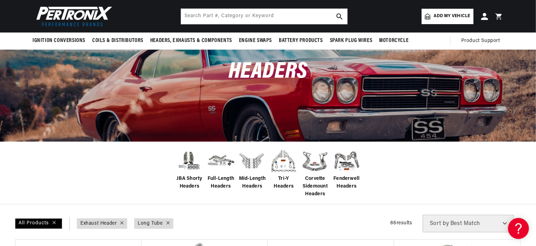 Image resolution: width=536 pixels, height=246 pixels. Describe the element at coordinates (351, 41) in the screenshot. I see `summary: Spark Plug Wires` at that location.